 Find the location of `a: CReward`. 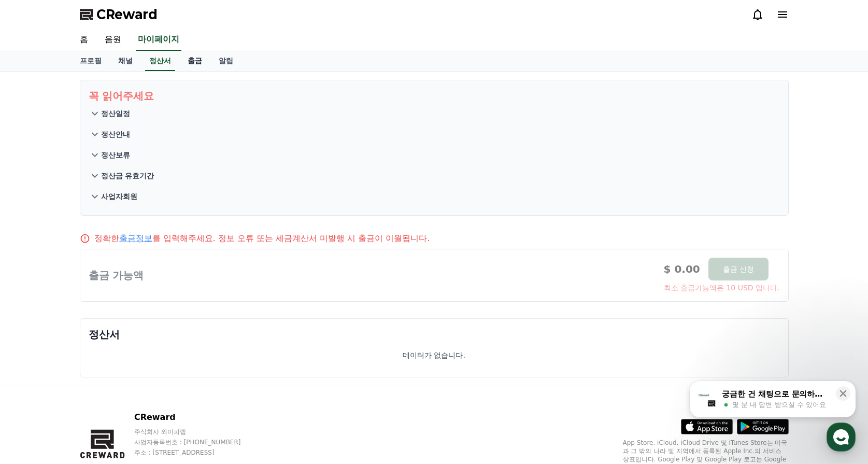

a: CReward is located at coordinates (119, 14).